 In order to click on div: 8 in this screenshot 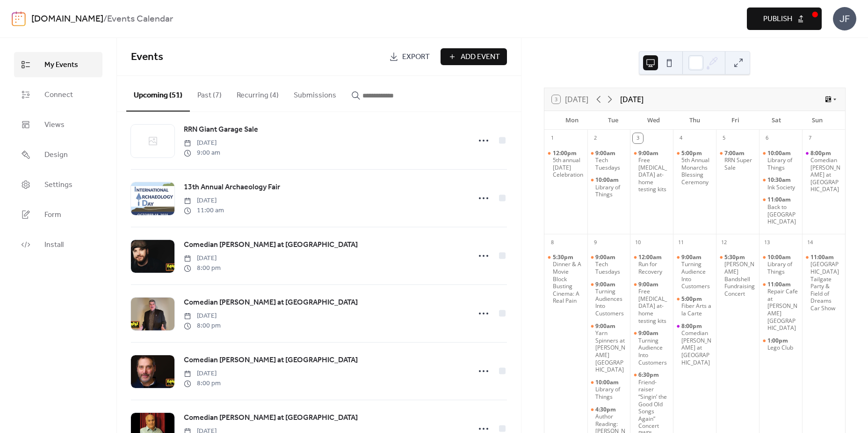, I will do `click(553, 242)`.